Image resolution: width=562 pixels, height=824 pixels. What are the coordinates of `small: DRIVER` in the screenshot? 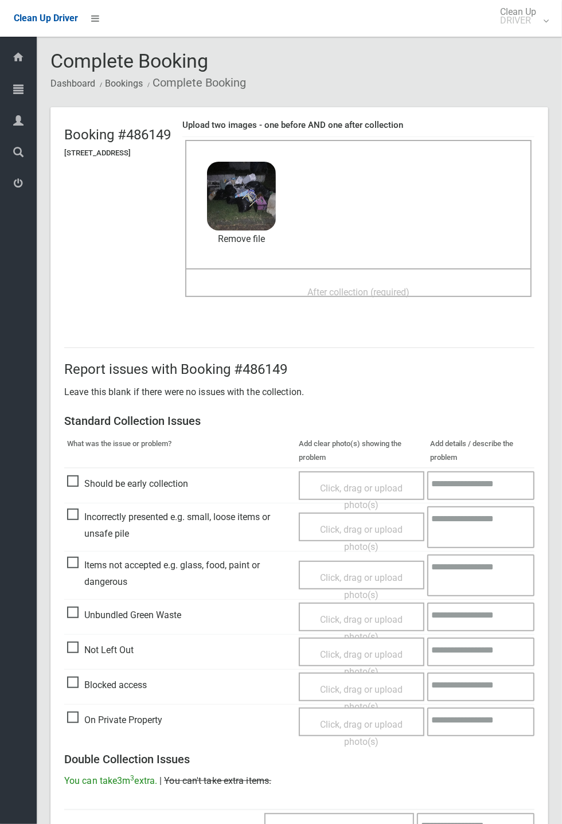 It's located at (518, 20).